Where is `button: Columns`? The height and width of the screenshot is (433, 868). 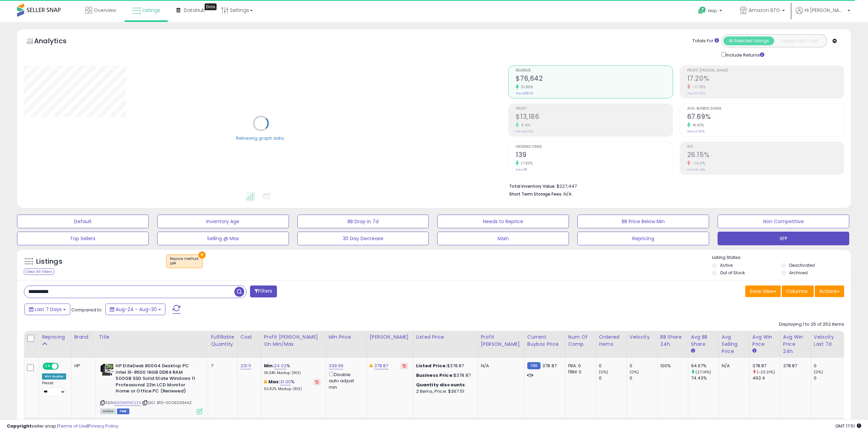 button: Columns is located at coordinates (798, 291).